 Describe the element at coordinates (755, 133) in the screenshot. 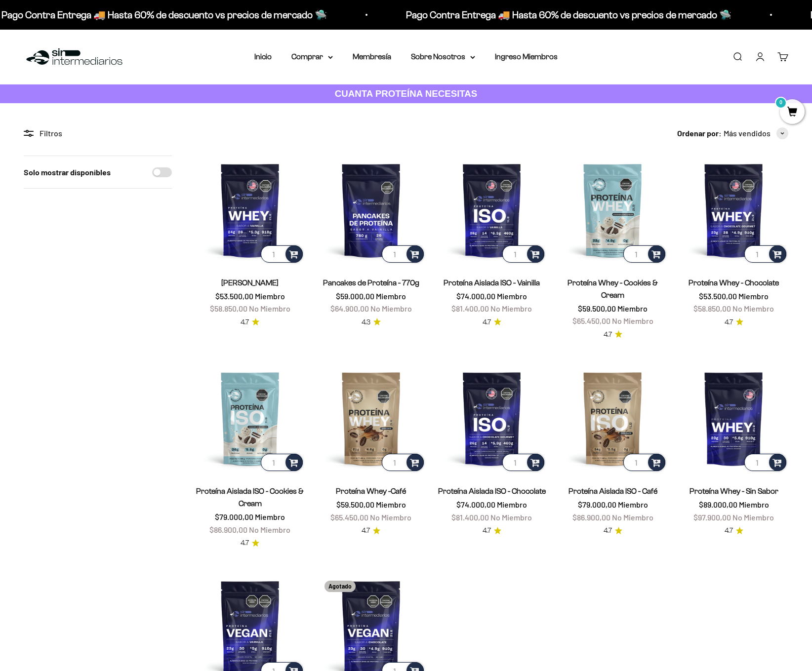

I see `button: Más vendidos` at that location.